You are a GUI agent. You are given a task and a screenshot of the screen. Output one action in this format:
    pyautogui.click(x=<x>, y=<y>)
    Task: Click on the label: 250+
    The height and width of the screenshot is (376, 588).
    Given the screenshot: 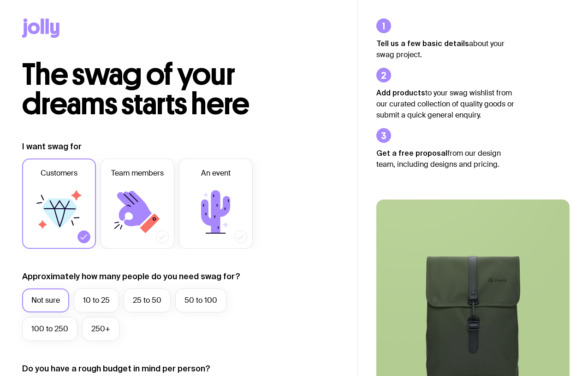 What is the action you would take?
    pyautogui.click(x=100, y=329)
    